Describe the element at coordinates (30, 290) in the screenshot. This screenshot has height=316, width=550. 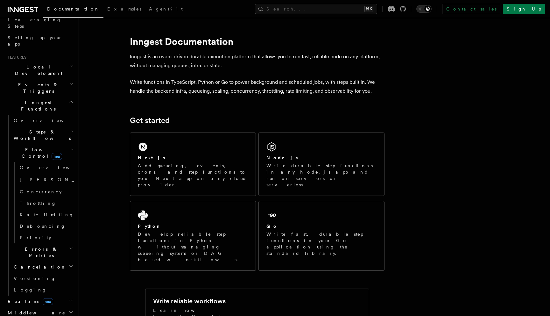
I see `span: Logging` at that location.